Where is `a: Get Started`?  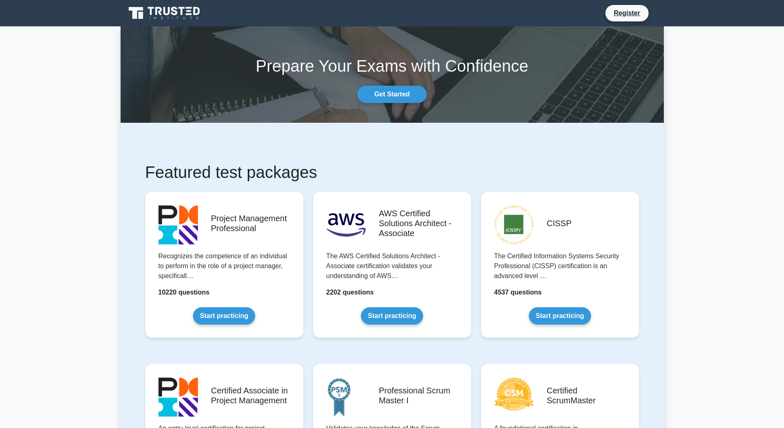
a: Get Started is located at coordinates (392, 94).